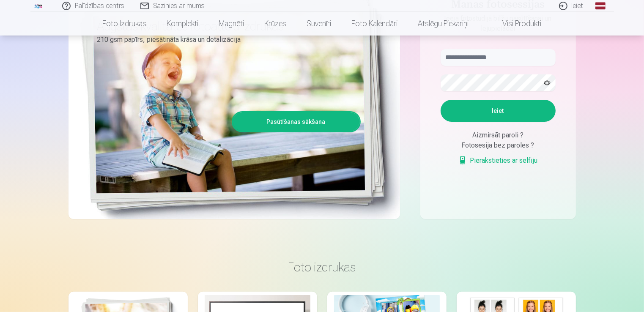 The width and height of the screenshot is (644, 312). Describe the element at coordinates (516, 24) in the screenshot. I see `a: Visi produkti` at that location.